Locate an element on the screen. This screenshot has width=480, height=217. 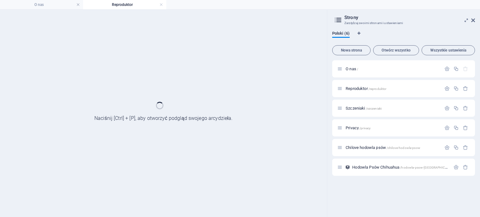
h3: Zarządzaj swoimi stronami i ustawieniami is located at coordinates (403, 23).